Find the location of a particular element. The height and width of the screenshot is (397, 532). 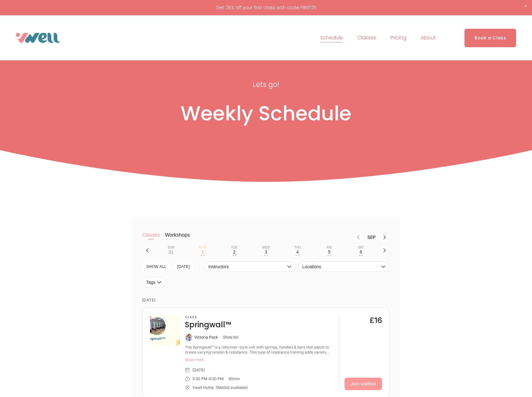

button: Workshops is located at coordinates (177, 238).